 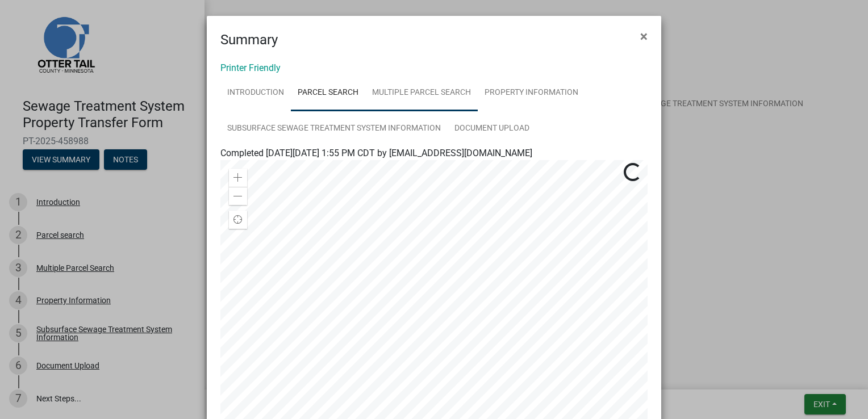 What do you see at coordinates (492, 129) in the screenshot?
I see `a: Document Upload` at bounding box center [492, 129].